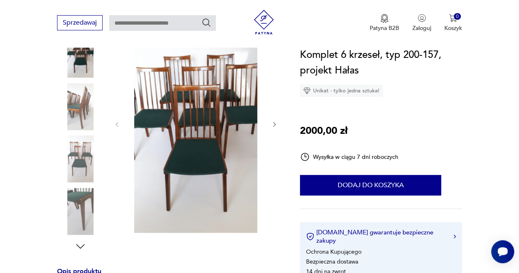 This screenshot has height=273, width=519. I want to click on button: Patyna B2B, so click(384, 23).